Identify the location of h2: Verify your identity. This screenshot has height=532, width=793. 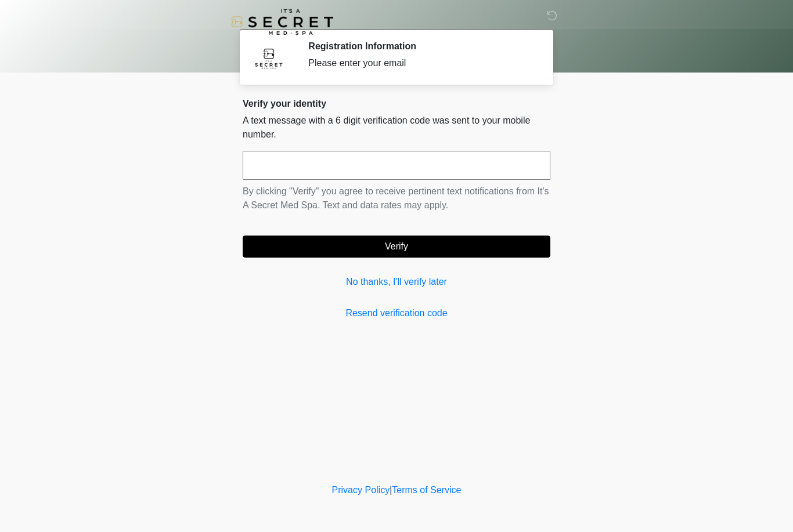
(396, 103).